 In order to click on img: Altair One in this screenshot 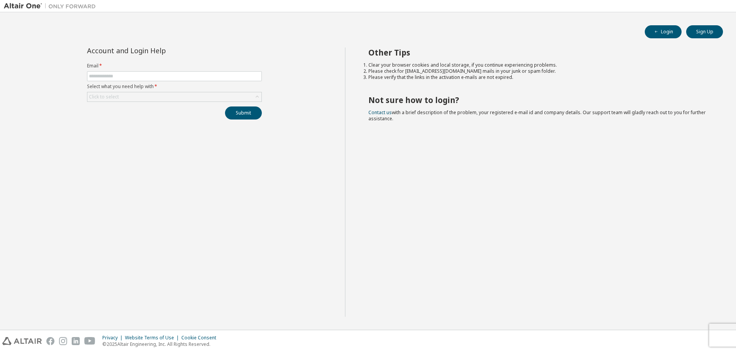, I will do `click(52, 6)`.